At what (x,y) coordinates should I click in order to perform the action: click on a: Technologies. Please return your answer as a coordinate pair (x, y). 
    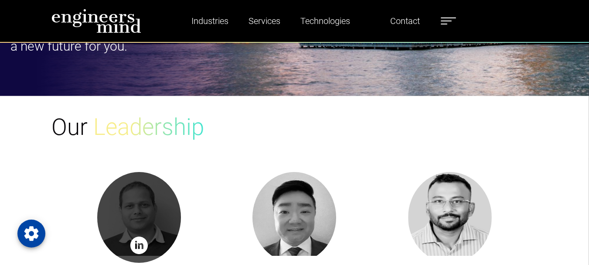
    Looking at the image, I should click on (325, 21).